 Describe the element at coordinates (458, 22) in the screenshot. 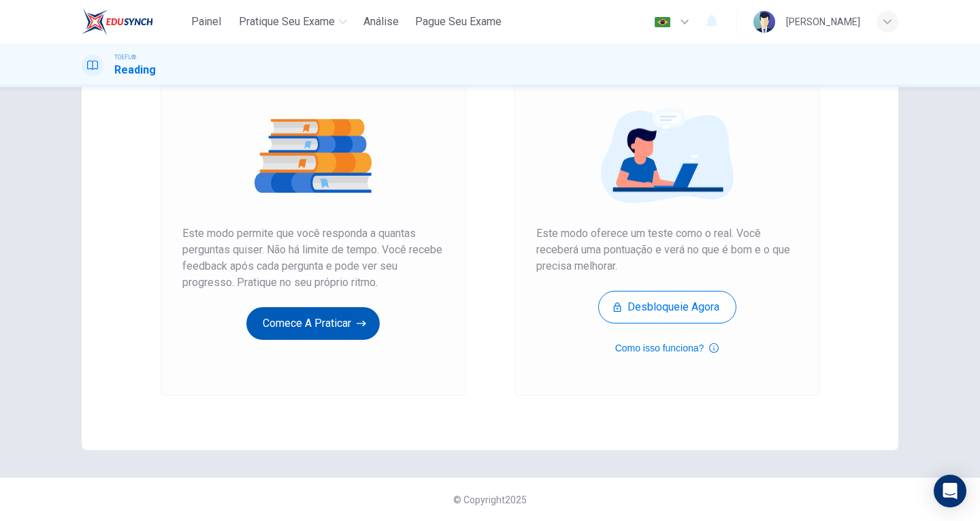

I see `a: Pague Seu Exame` at that location.